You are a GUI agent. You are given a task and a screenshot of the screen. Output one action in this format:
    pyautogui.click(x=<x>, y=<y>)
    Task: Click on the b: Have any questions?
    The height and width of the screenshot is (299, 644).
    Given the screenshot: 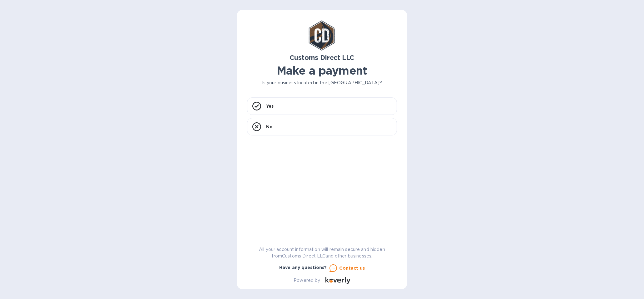 What is the action you would take?
    pyautogui.click(x=303, y=268)
    